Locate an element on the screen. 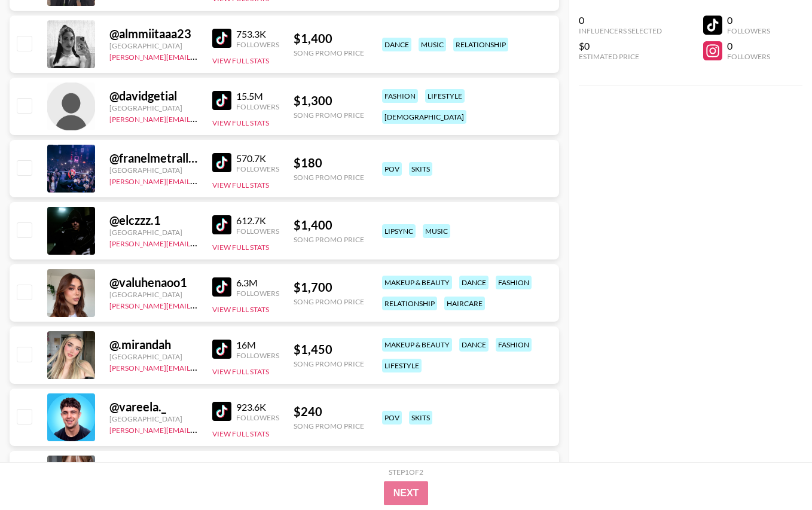 The width and height of the screenshot is (812, 510). div: 15.5M is located at coordinates (257, 96).